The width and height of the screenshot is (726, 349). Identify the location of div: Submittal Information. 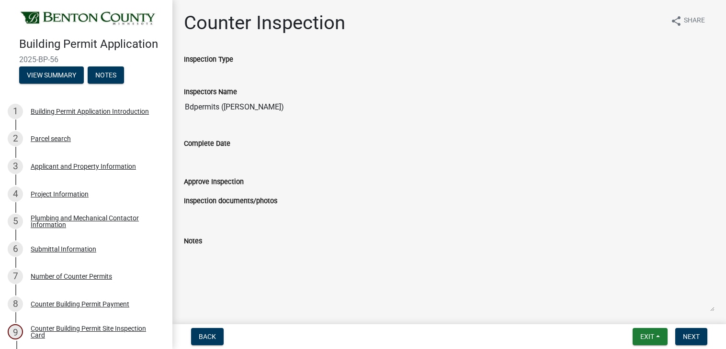
(63, 249).